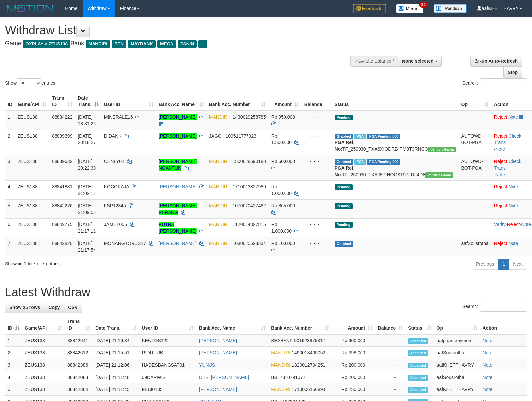 The height and width of the screenshot is (401, 532). Describe the element at coordinates (24, 307) in the screenshot. I see `span: Show 25 rows` at that location.